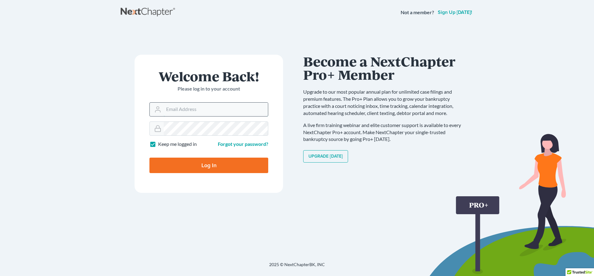 Image resolution: width=594 pixels, height=276 pixels. I want to click on input: Log In, so click(209, 165).